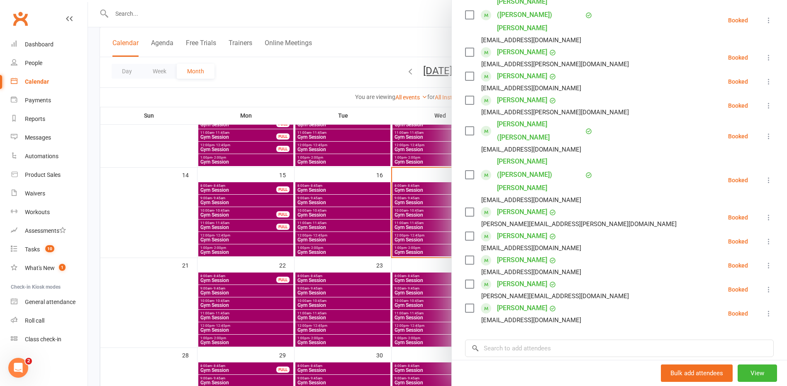 The width and height of the screenshot is (787, 386). What do you see at coordinates (29, 362) in the screenshot?
I see `span: 2` at bounding box center [29, 362].